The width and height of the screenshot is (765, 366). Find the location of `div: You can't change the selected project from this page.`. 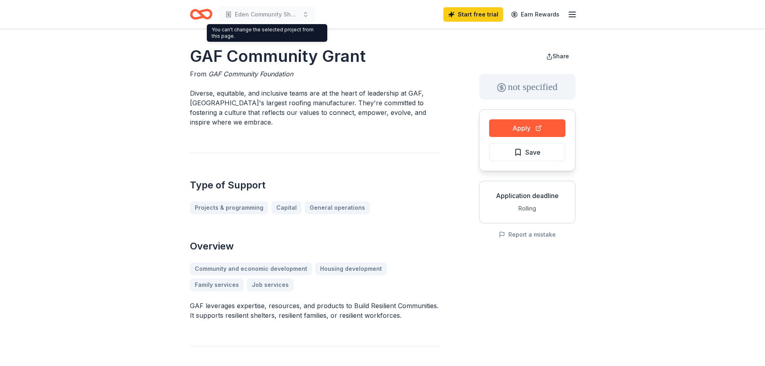

div: You can't change the selected project from this page. is located at coordinates (267, 33).